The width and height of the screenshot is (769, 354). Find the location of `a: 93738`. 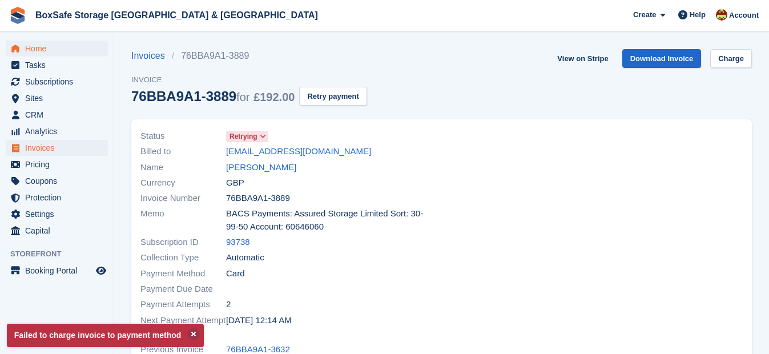

a: 93738 is located at coordinates (238, 242).